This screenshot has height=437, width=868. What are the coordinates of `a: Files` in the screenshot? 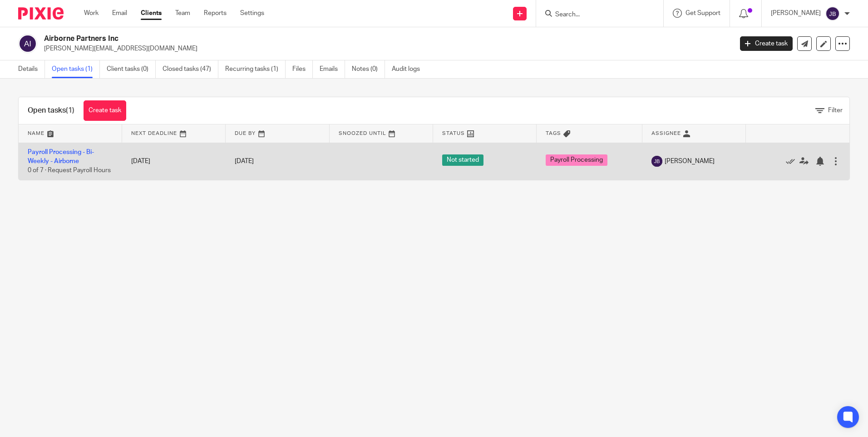 It's located at (302, 69).